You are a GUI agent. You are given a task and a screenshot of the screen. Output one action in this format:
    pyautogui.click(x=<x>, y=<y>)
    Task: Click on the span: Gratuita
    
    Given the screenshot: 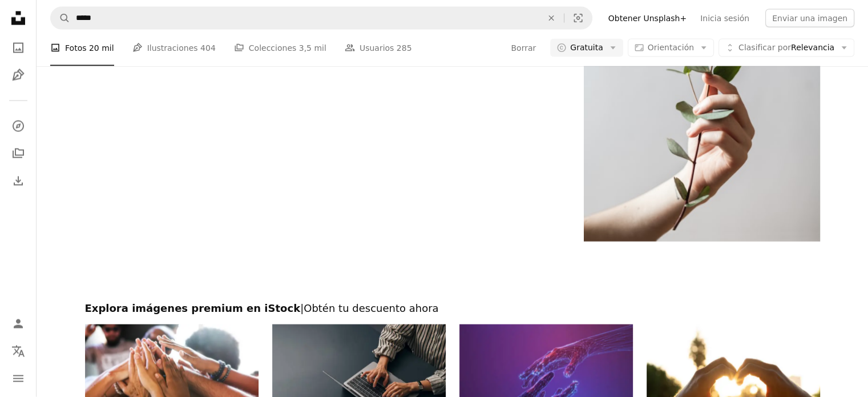 What is the action you would take?
    pyautogui.click(x=587, y=48)
    